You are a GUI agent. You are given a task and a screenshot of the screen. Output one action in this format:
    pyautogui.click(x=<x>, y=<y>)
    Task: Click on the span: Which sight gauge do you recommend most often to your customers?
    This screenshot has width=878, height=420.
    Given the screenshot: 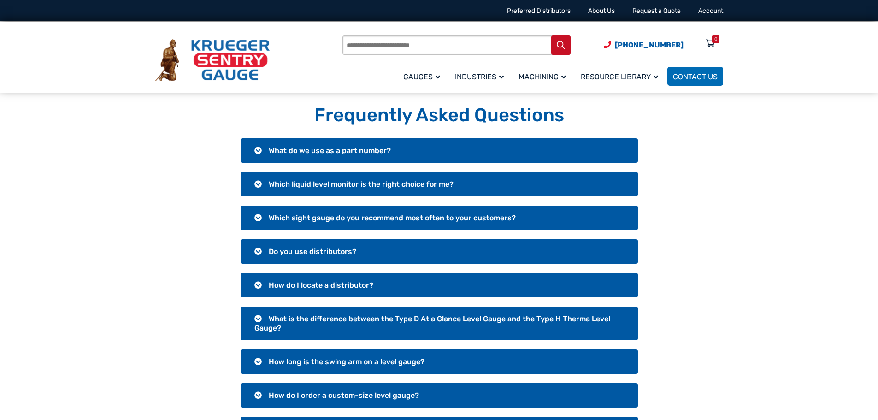 What is the action you would take?
    pyautogui.click(x=392, y=218)
    